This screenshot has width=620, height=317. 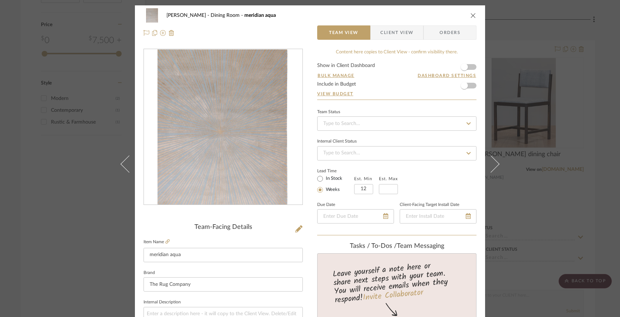 I want to click on input: Enter Install Date, so click(x=438, y=217).